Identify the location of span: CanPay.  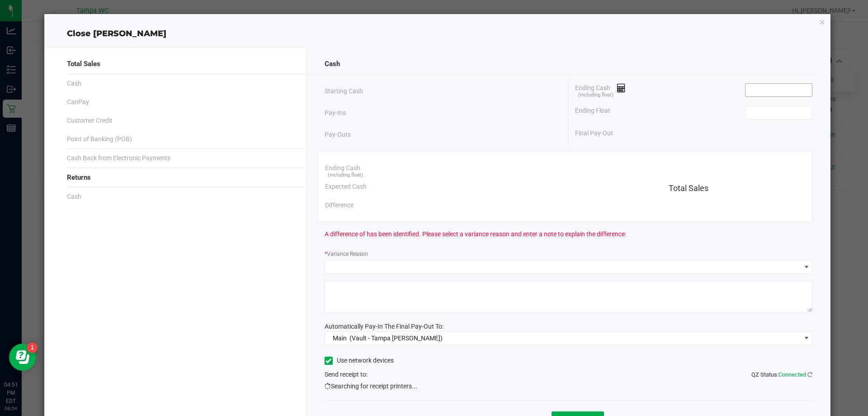
(78, 102).